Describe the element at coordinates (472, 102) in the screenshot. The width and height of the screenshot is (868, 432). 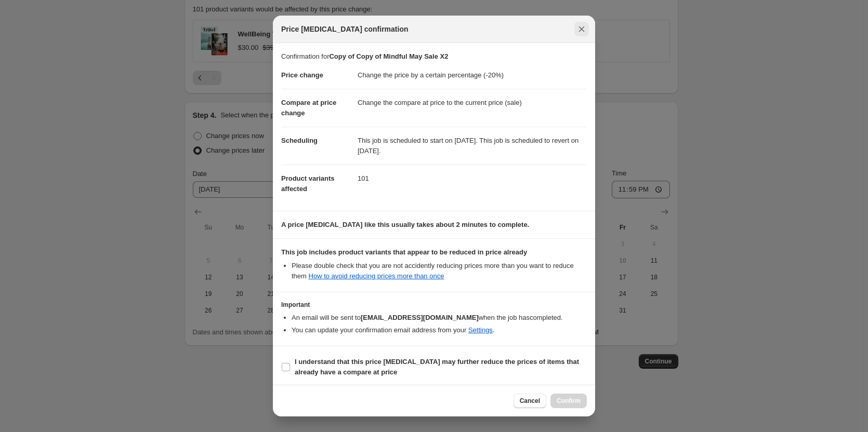
I see `dd: Change the compare at price to the current price (sale)` at that location.